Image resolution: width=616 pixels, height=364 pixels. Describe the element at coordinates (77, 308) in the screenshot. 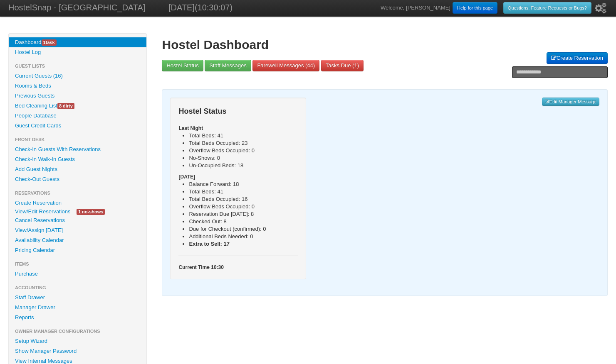

I see `a: Manager Drawer` at that location.